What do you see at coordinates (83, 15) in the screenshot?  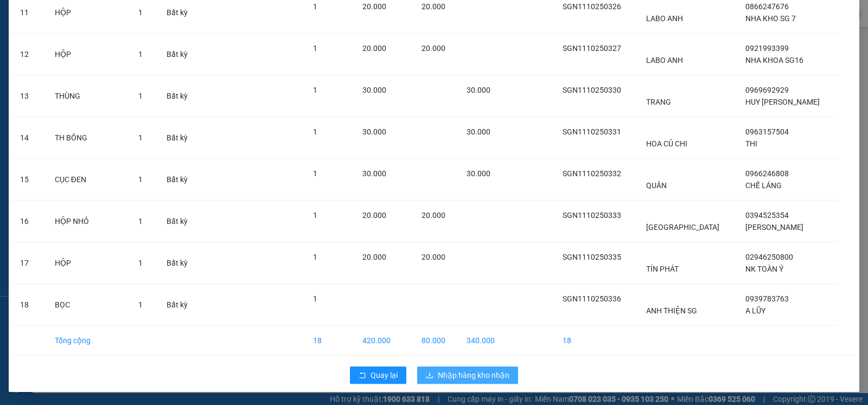 I see `span: Nhận:` at bounding box center [83, 15].